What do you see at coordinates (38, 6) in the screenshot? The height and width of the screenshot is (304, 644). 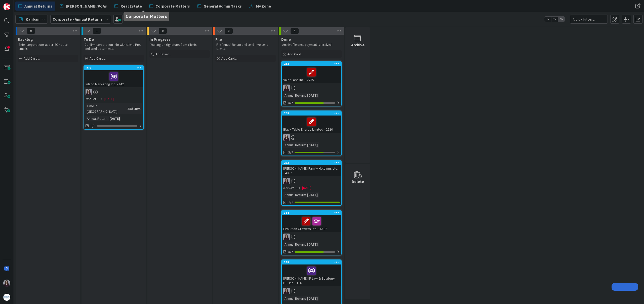 I see `span: Annual Returns` at bounding box center [38, 6].